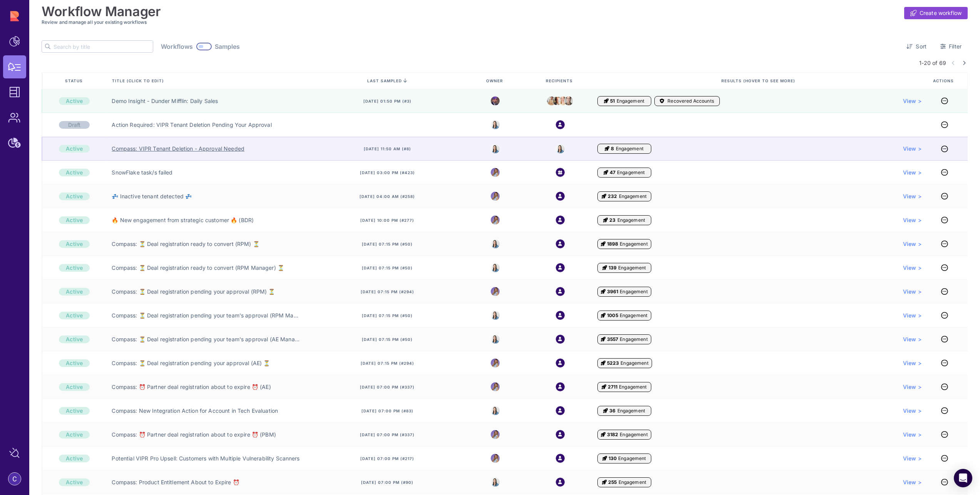 The height and width of the screenshot is (495, 980). I want to click on a: Compass: ⏰ Partner deal registration about to expire ⏰ (AE), so click(191, 387).